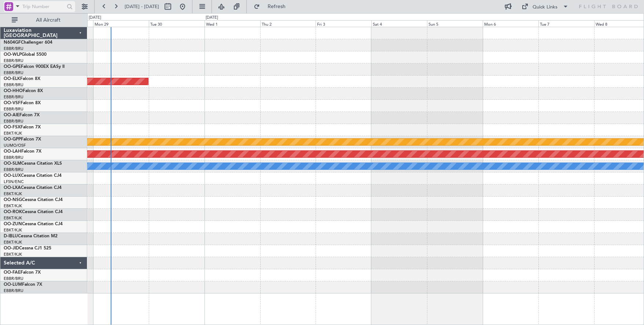  What do you see at coordinates (567, 24) in the screenshot?
I see `div: Tue 7` at bounding box center [567, 24].